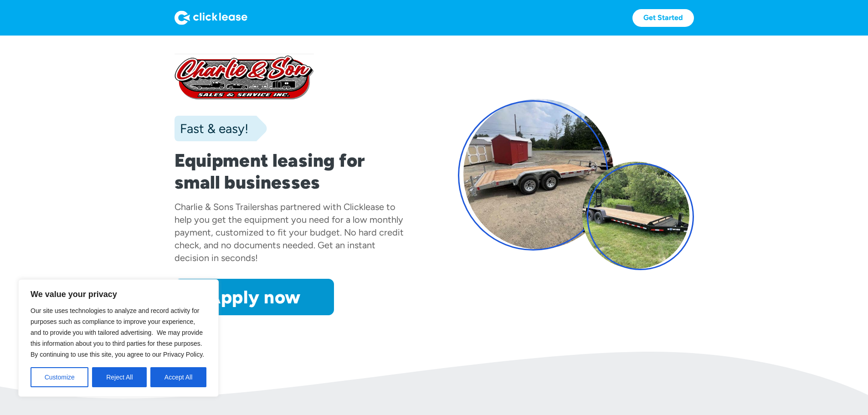 The image size is (868, 415). Describe the element at coordinates (178, 377) in the screenshot. I see `button: Accept All` at that location.